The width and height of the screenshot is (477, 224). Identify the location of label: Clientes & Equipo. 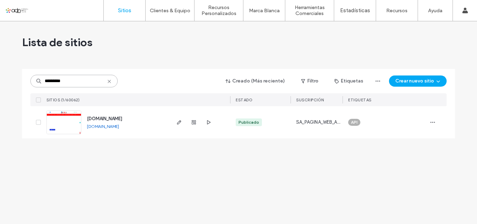
(170, 10).